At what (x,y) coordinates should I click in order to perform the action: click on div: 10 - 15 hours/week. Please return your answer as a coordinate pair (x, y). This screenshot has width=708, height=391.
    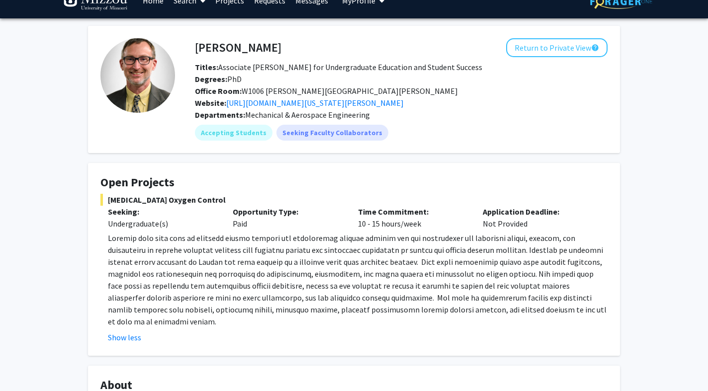
    Looking at the image, I should click on (413, 218).